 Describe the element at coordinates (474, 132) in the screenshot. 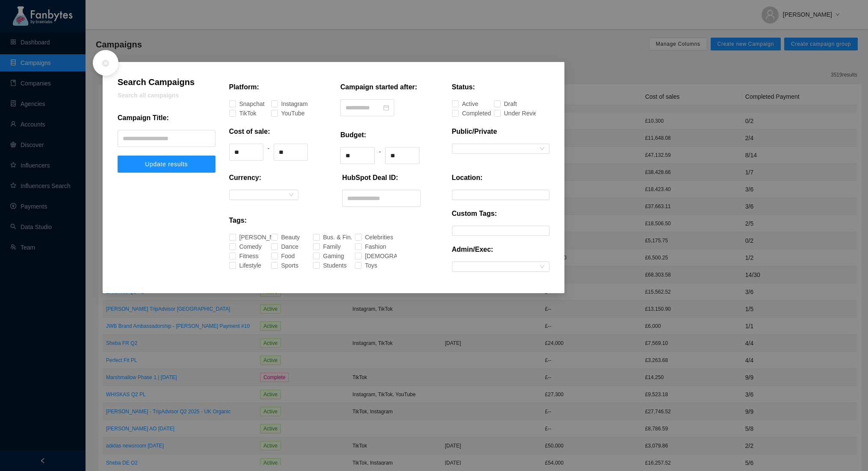

I see `p: Public/Private` at that location.